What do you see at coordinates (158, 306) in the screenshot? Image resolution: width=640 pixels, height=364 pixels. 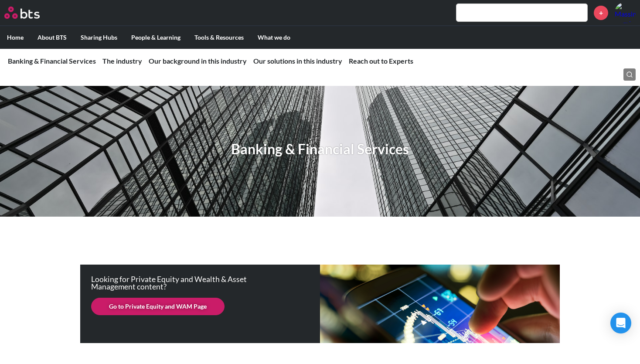 I see `a: Go to Private Equity and WAM Page` at bounding box center [158, 306].